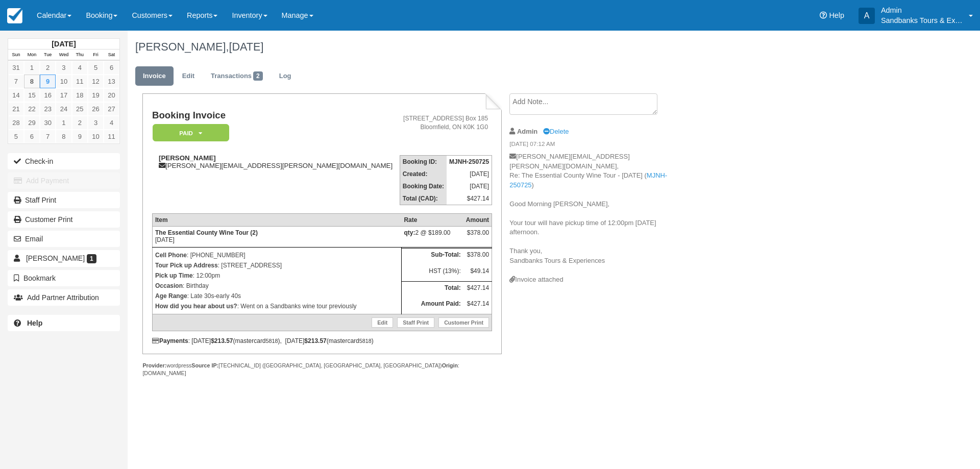 The width and height of the screenshot is (980, 469). Describe the element at coordinates (48, 123) in the screenshot. I see `a: 30` at that location.